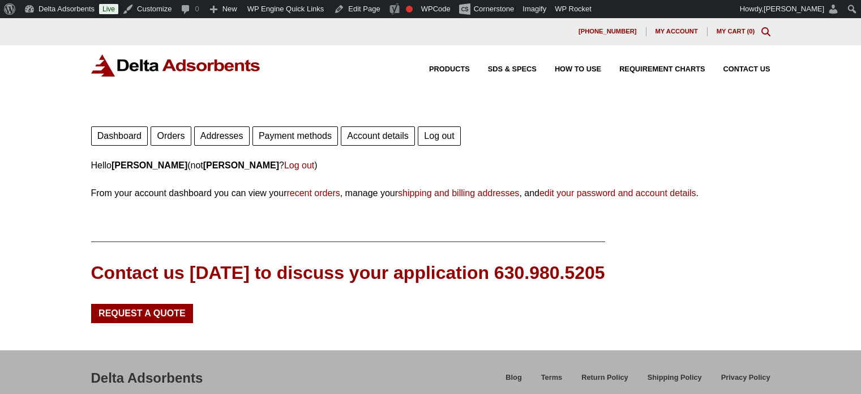 This screenshot has width=861, height=394. Describe the element at coordinates (222, 136) in the screenshot. I see `a: Addresses` at that location.